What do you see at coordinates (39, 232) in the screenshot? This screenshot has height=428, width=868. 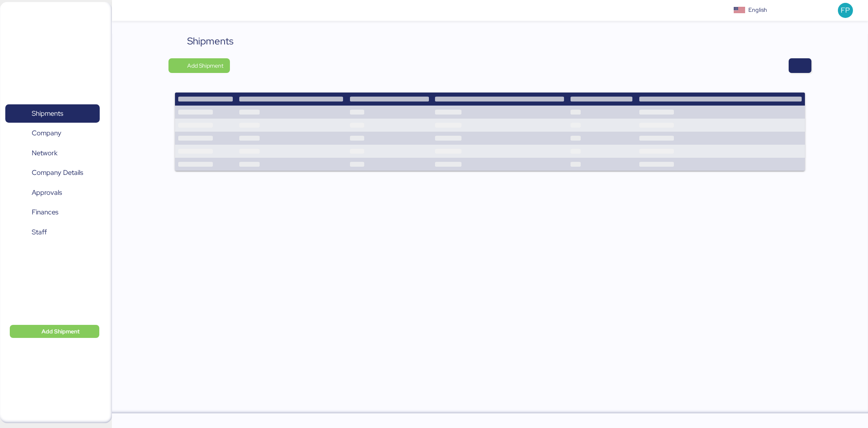 I see `span: Staff` at bounding box center [39, 232].